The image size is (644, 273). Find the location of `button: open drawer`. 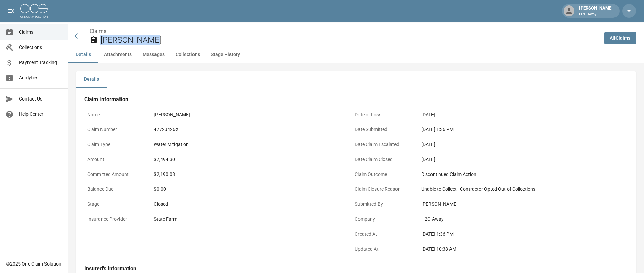

button: open drawer is located at coordinates (11, 11).